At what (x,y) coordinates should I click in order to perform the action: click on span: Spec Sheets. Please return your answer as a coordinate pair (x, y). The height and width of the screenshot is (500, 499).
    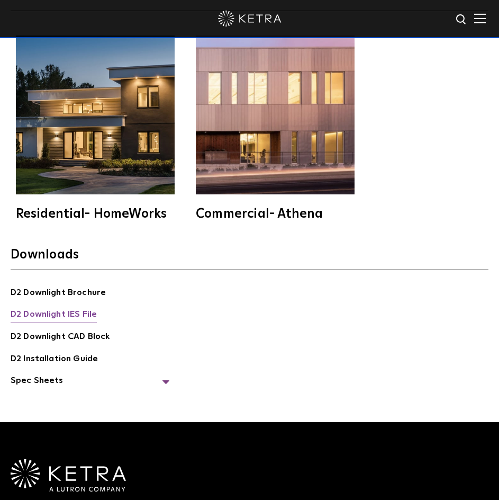
    Looking at the image, I should click on (90, 384).